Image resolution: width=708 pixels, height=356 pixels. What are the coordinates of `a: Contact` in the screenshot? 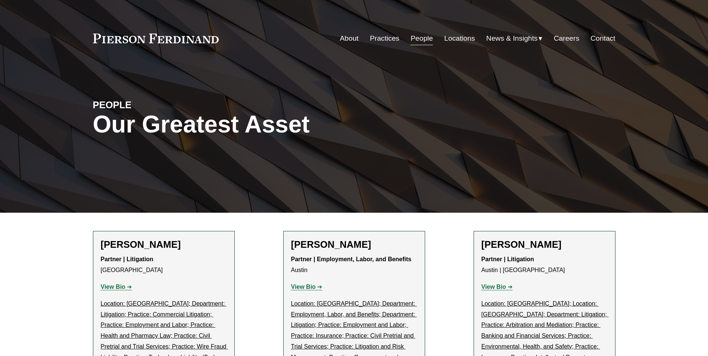 It's located at (603, 38).